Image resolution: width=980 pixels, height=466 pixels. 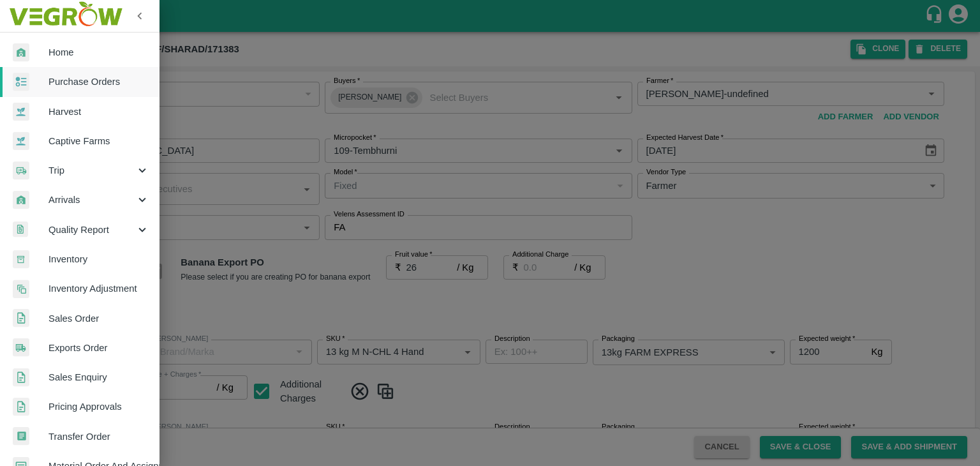 What do you see at coordinates (99, 259) in the screenshot?
I see `span: Inventory` at bounding box center [99, 259].